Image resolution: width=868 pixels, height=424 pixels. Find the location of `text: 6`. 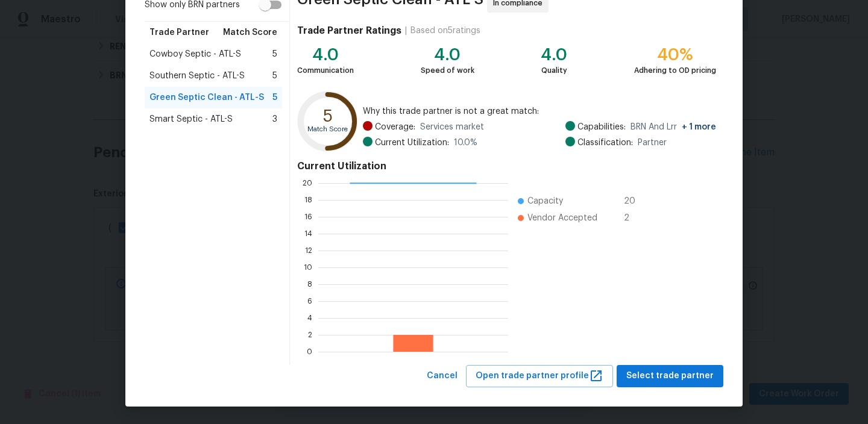

text: 6 is located at coordinates (310, 301).